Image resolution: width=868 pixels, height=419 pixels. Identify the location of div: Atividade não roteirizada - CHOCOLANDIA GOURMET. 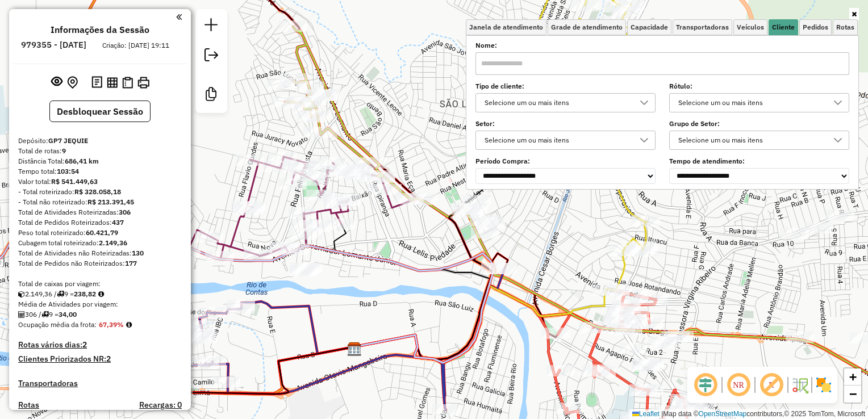
(469, 212).